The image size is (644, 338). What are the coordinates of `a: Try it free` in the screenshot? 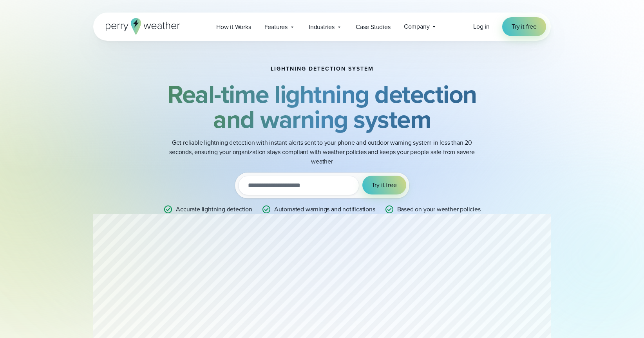 It's located at (524, 27).